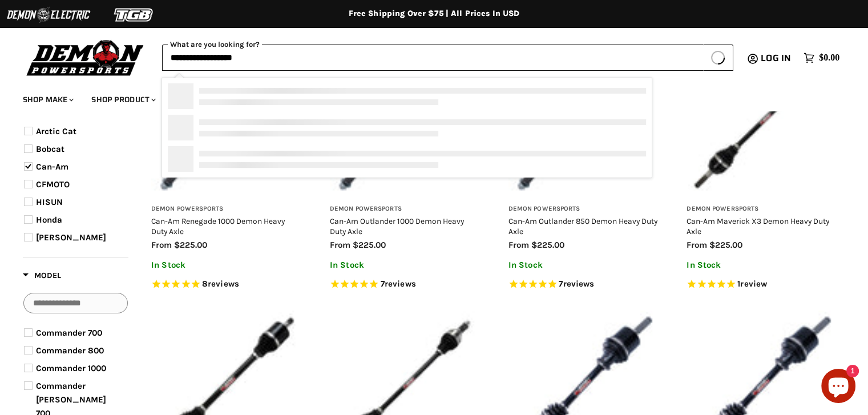 The width and height of the screenshot is (868, 415). I want to click on form: Product, so click(447, 58).